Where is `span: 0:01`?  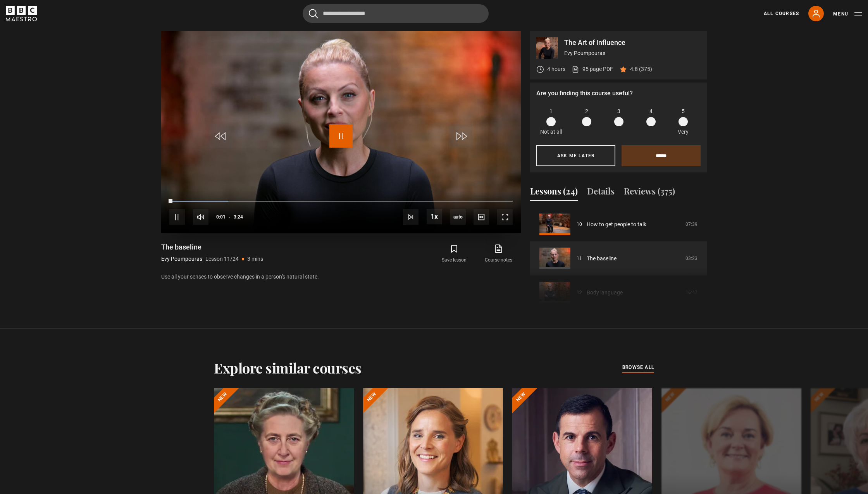 span: 0:01 is located at coordinates (221, 217).